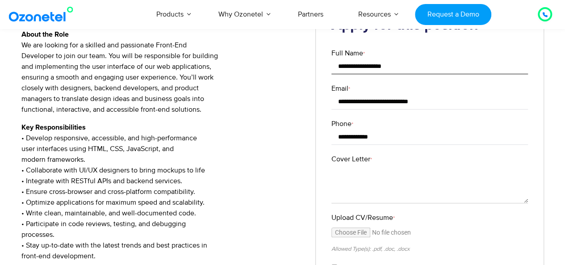 The width and height of the screenshot is (565, 265). What do you see at coordinates (430, 124) in the screenshot?
I see `label: Phone` at bounding box center [430, 124].